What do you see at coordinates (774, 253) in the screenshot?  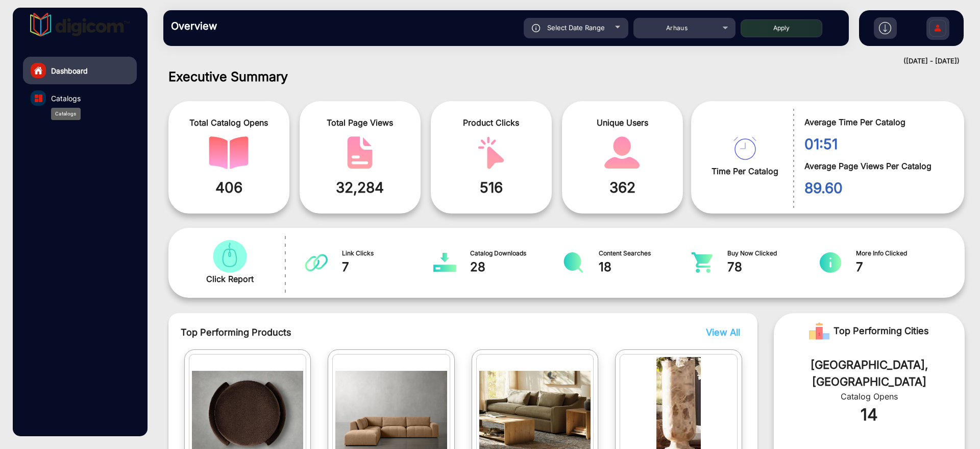 I see `span: Buy Now Clicked` at bounding box center [774, 253].